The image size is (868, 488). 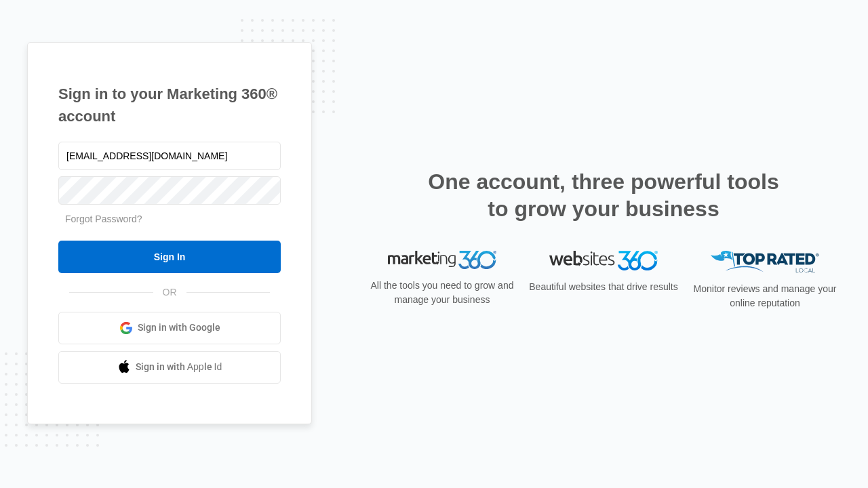 What do you see at coordinates (104, 219) in the screenshot?
I see `a: Forgot Password?` at bounding box center [104, 219].